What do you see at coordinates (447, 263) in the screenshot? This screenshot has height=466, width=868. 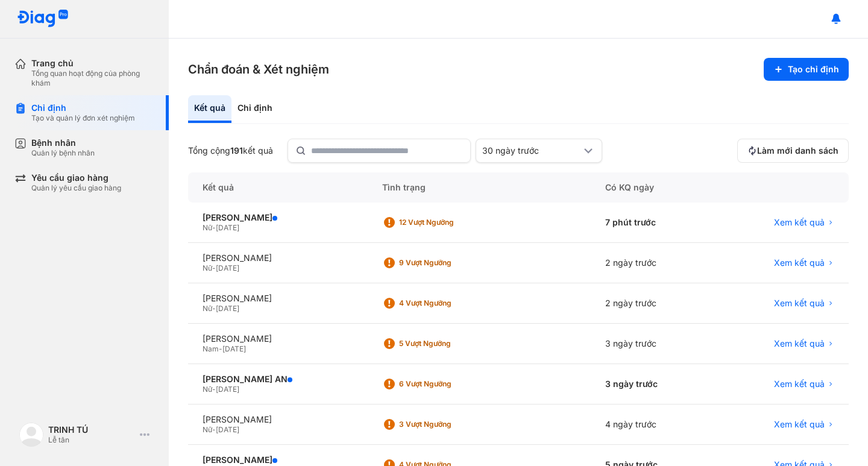 I see `div: 9 Vượt ngưỡng` at bounding box center [447, 263].